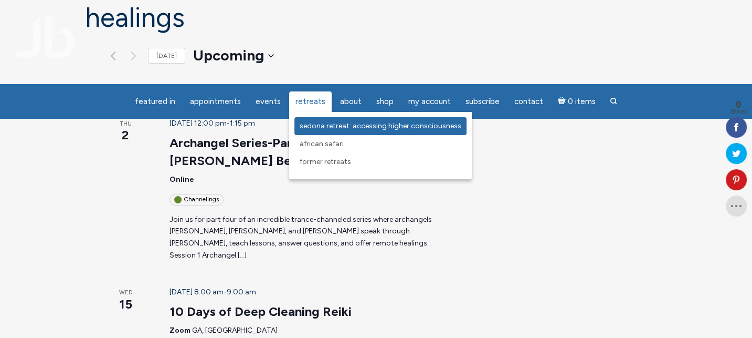 The height and width of the screenshot is (338, 752). I want to click on a: Previous Events, so click(113, 56).